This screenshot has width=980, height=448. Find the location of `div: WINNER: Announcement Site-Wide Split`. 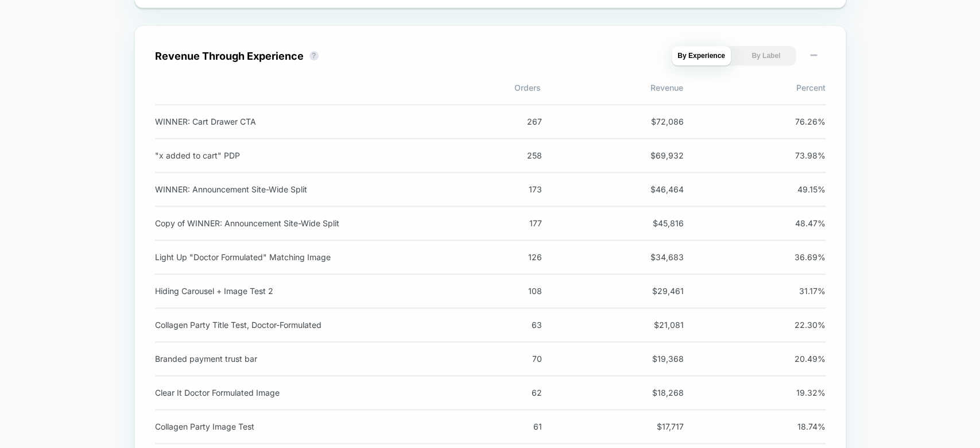

div: WINNER: Announcement Site-Wide Split is located at coordinates (306, 189).